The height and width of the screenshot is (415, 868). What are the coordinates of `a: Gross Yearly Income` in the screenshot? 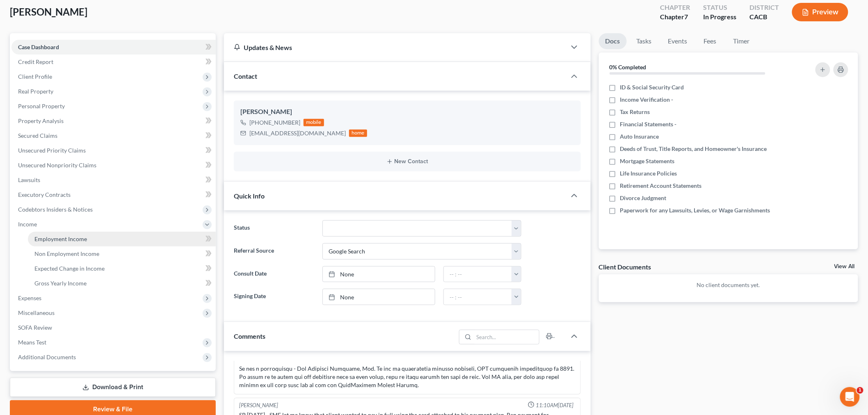 It's located at (122, 283).